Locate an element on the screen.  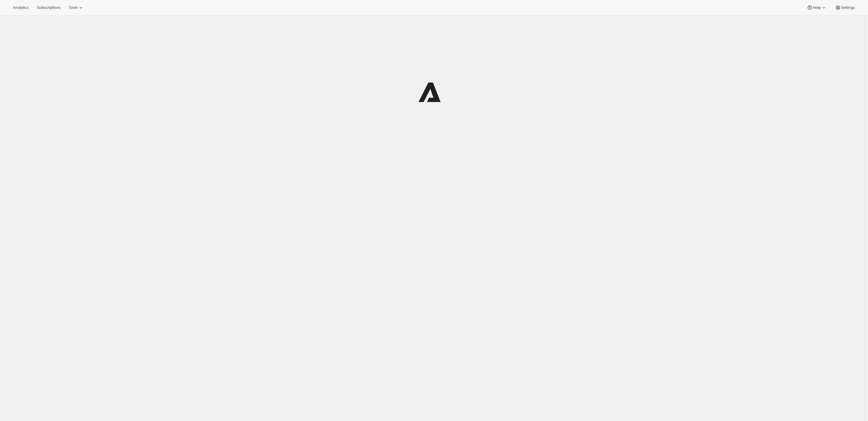
button: Analytics is located at coordinates (21, 8).